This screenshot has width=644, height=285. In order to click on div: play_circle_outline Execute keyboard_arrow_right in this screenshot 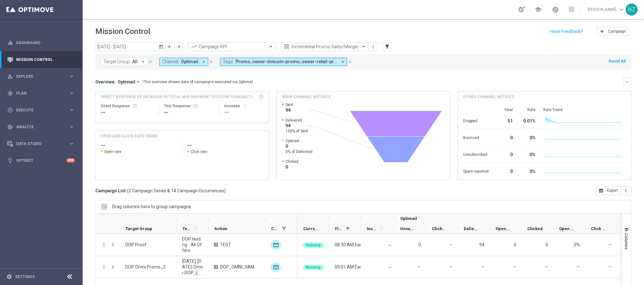, I will do `click(41, 110)`.